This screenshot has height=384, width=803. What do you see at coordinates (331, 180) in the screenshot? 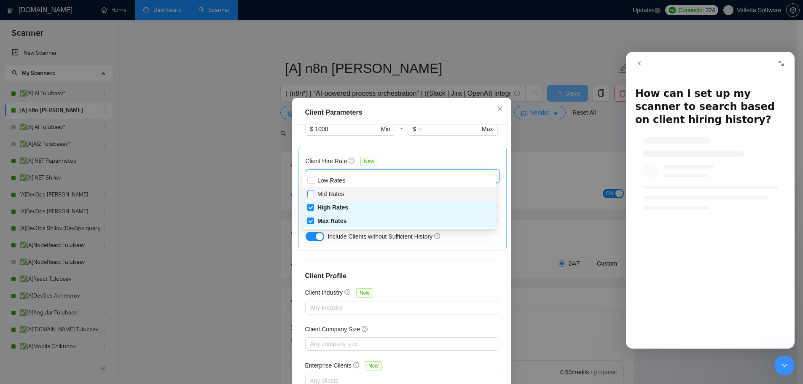
I see `span: Low Rates` at bounding box center [331, 180].